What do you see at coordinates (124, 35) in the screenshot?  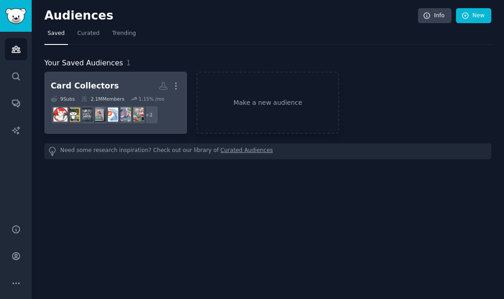 I see `a: Trending` at bounding box center [124, 35].